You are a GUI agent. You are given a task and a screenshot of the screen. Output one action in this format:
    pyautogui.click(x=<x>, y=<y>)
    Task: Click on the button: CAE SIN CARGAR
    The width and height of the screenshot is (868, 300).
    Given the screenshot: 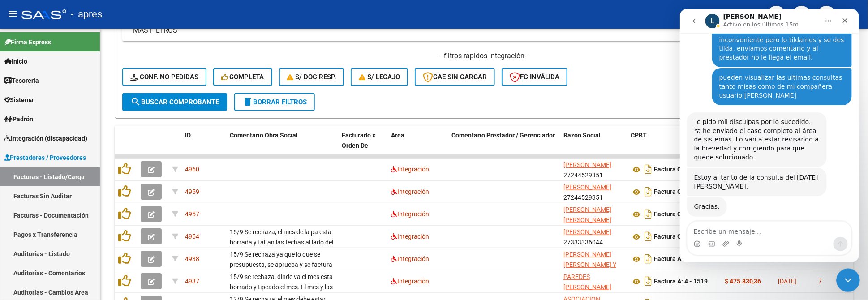 What is the action you would take?
    pyautogui.click(x=454, y=77)
    